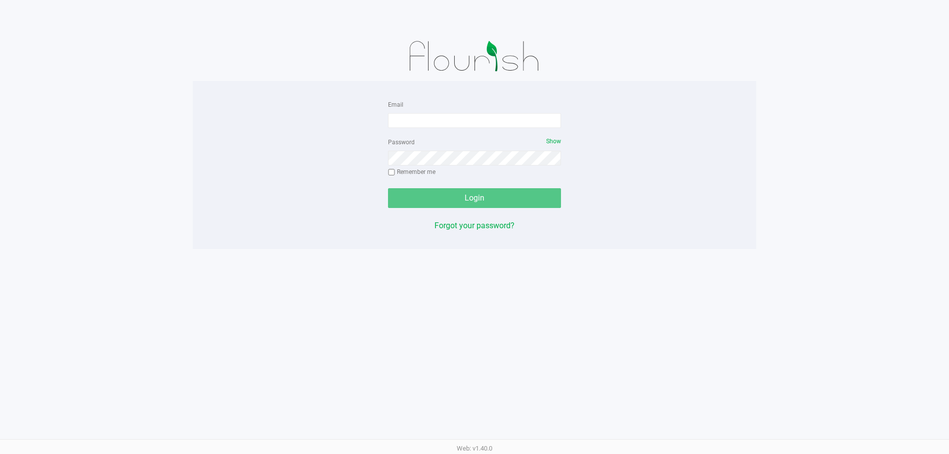 This screenshot has width=949, height=454. What do you see at coordinates (401, 142) in the screenshot?
I see `label: Password` at bounding box center [401, 142].